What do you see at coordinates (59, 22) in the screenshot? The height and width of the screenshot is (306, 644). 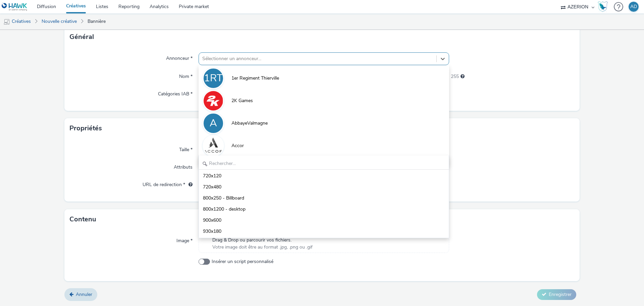 I see `a: Nouvelle créative` at bounding box center [59, 22].